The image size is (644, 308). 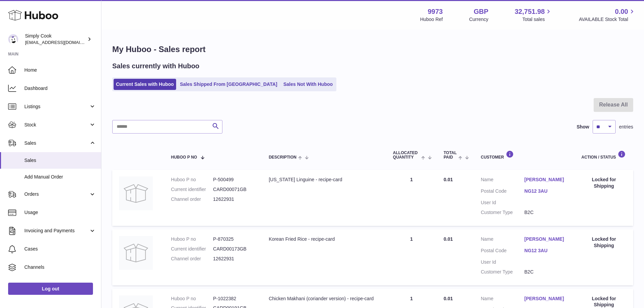 I want to click on span: Cases, so click(x=60, y=249).